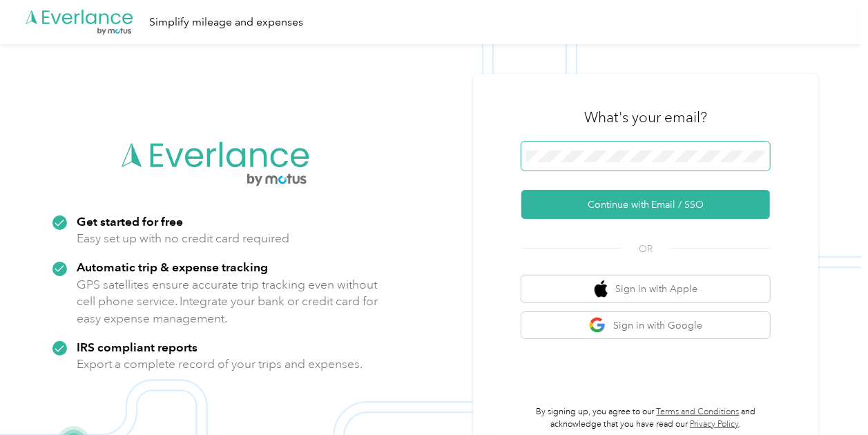 The height and width of the screenshot is (435, 868). I want to click on span: OR, so click(645, 249).